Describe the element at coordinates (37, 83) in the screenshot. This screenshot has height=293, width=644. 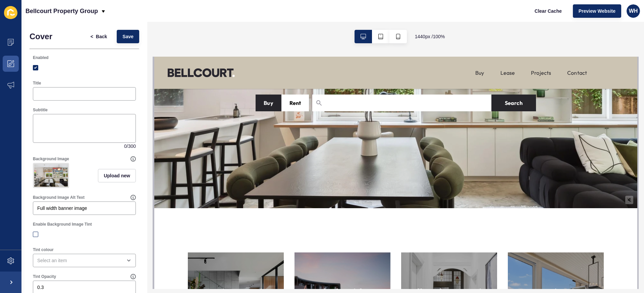
I see `label: Title` at that location.